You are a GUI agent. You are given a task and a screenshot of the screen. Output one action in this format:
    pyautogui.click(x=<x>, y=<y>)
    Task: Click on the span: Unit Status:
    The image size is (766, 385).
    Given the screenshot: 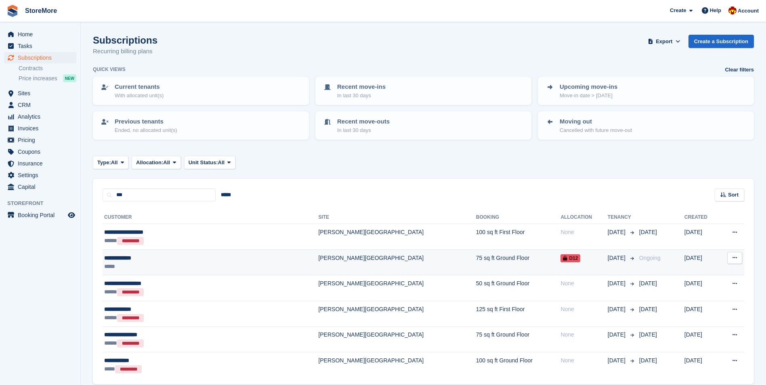 What is the action you would take?
    pyautogui.click(x=203, y=163)
    